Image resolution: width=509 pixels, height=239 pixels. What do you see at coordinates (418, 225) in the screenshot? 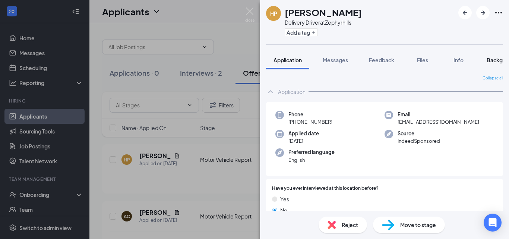
I see `span: Move to stage` at bounding box center [418, 225].